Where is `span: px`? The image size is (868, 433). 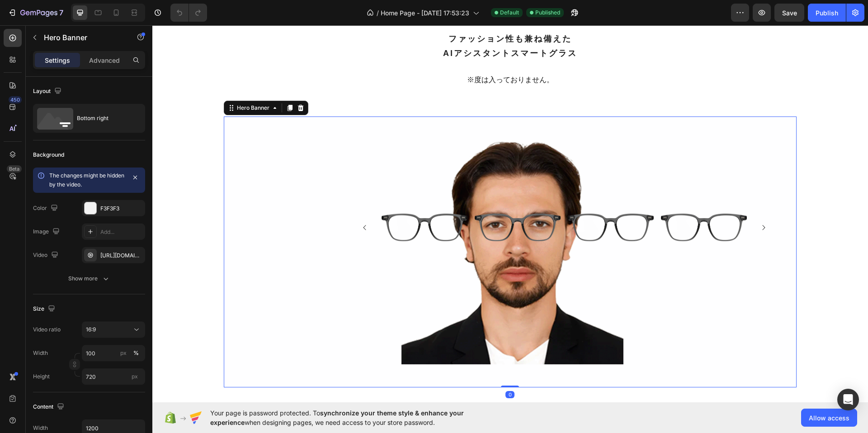
span: px is located at coordinates (135, 376).